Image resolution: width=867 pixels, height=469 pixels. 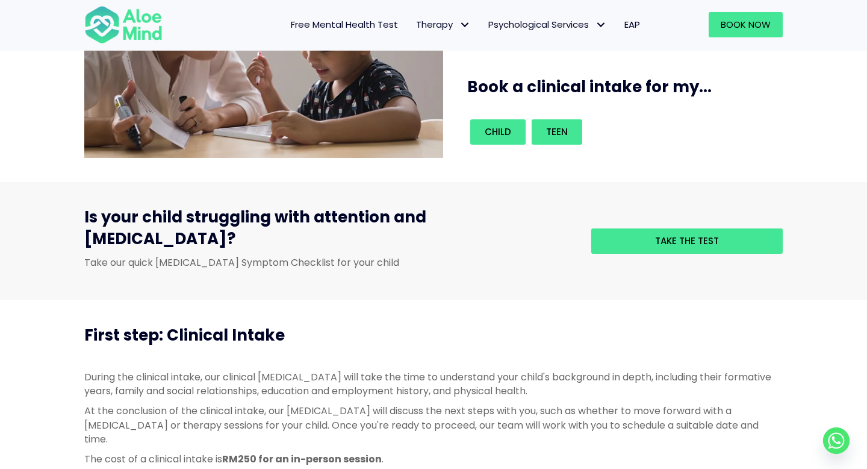 What do you see at coordinates (344, 25) in the screenshot?
I see `a: Free Mental Health Test` at bounding box center [344, 25].